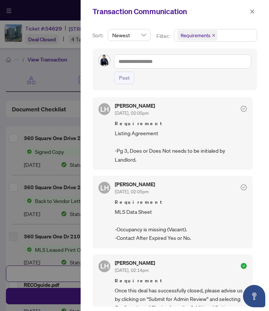 This screenshot has width=269, height=311. Describe the element at coordinates (164, 36) in the screenshot. I see `p: Filter:` at that location.